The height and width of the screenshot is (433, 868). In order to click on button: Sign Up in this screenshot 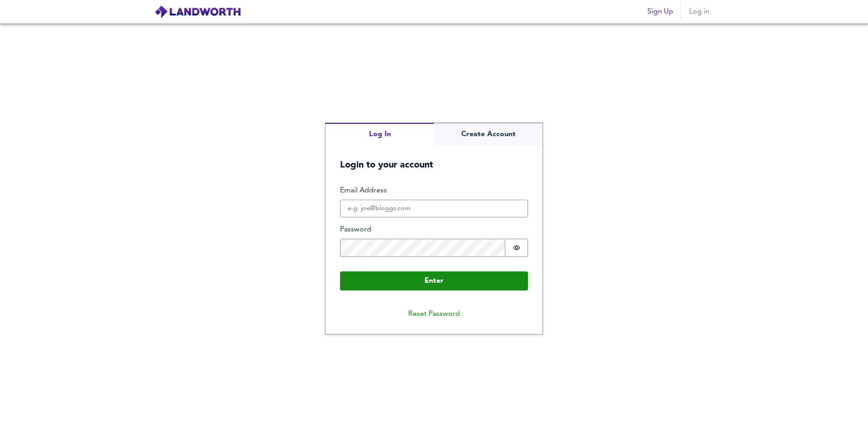, I will do `click(660, 12)`.